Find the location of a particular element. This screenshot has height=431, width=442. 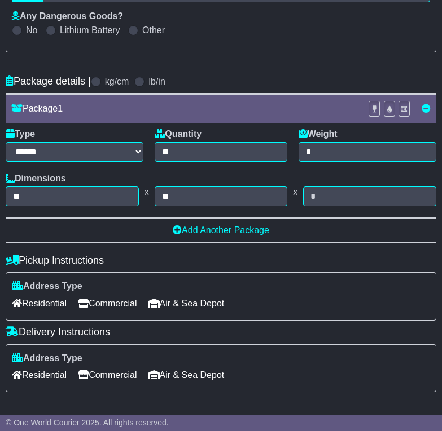

h4: Package details | is located at coordinates (48, 81).